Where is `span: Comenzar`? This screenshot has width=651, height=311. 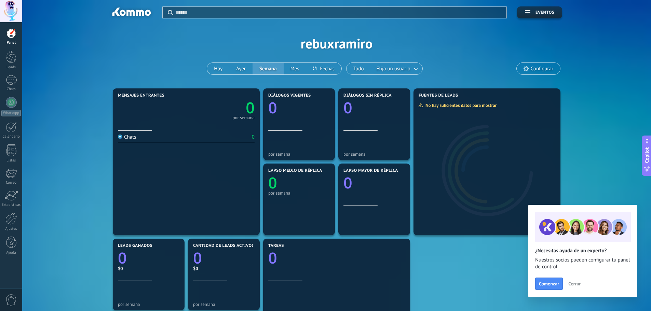 span: Comenzar is located at coordinates (549, 284).